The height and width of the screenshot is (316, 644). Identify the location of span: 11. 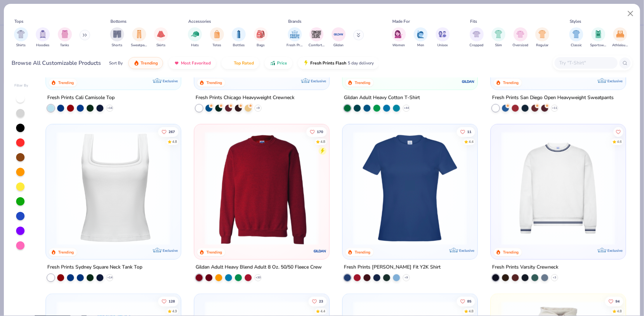
(469, 132).